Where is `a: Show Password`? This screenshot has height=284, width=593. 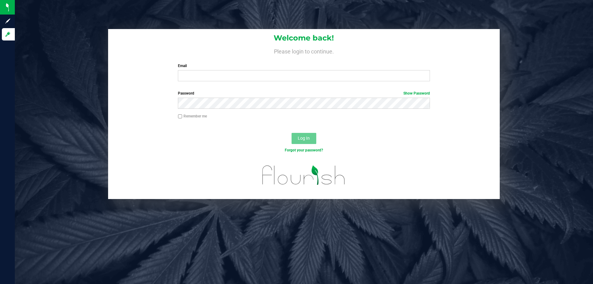
a: Show Password is located at coordinates (417, 93).